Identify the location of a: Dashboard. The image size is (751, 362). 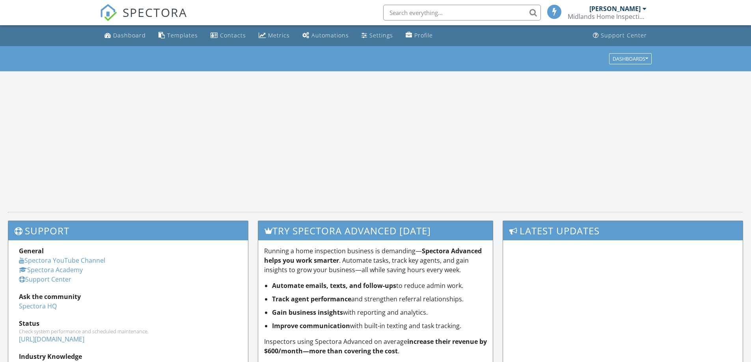
(125, 35).